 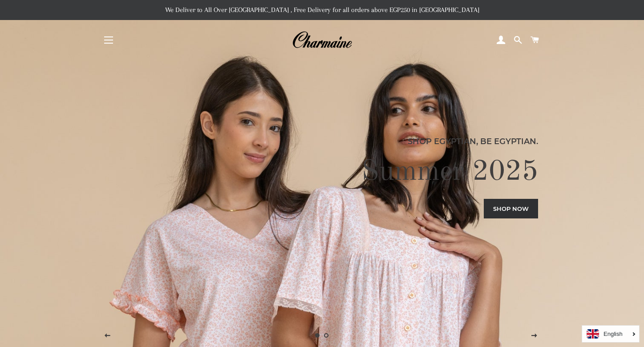 What do you see at coordinates (511, 209) in the screenshot?
I see `a: Shop now` at bounding box center [511, 209].